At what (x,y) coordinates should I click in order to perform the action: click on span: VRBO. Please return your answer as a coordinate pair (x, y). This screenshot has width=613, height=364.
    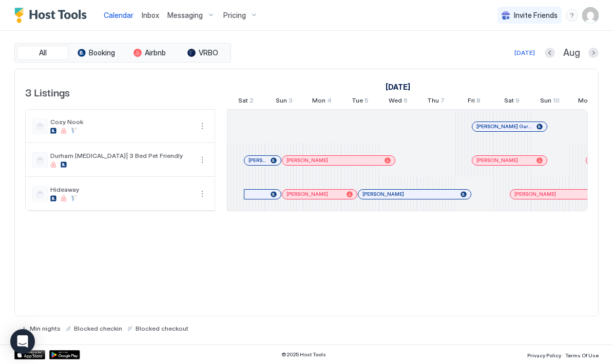
    Looking at the image, I should click on (208, 53).